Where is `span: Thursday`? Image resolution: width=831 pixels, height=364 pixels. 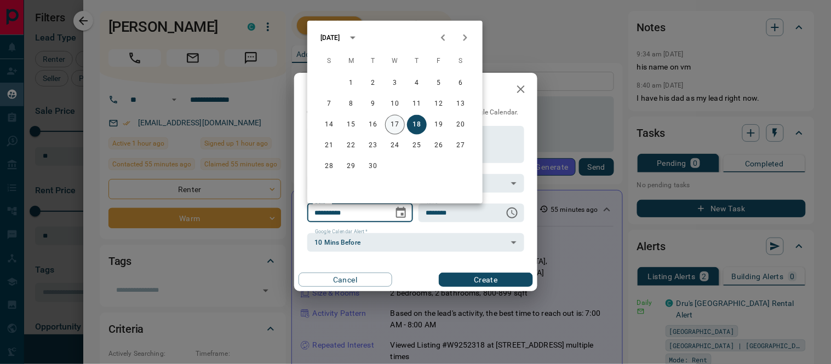
span: Thursday is located at coordinates (417, 61).